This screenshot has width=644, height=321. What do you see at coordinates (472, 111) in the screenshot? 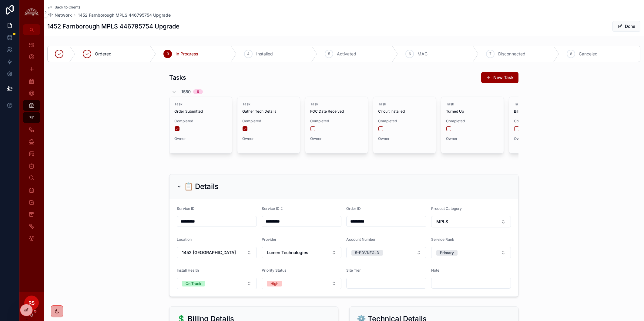
I see `span: Turned Up` at bounding box center [472, 111].